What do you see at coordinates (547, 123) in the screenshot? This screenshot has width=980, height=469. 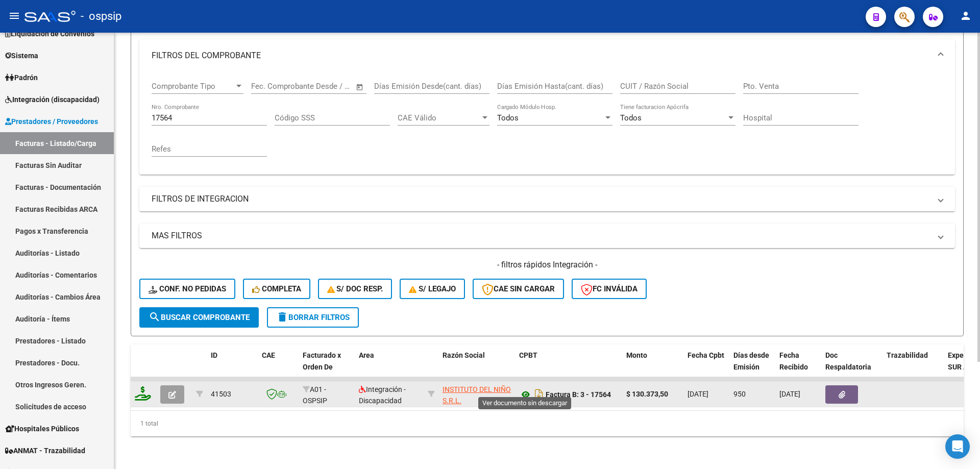 I see `div: FILTROS DEL COMPROBANTE` at bounding box center [547, 123].